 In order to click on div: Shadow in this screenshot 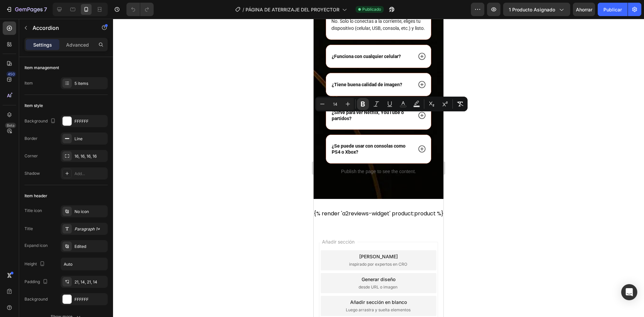, I will do `click(33, 173)`.